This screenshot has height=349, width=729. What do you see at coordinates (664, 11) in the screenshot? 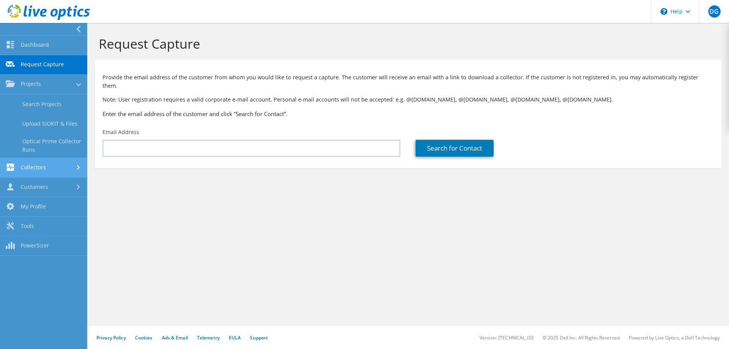
I see `svg: \n` at bounding box center [664, 11].